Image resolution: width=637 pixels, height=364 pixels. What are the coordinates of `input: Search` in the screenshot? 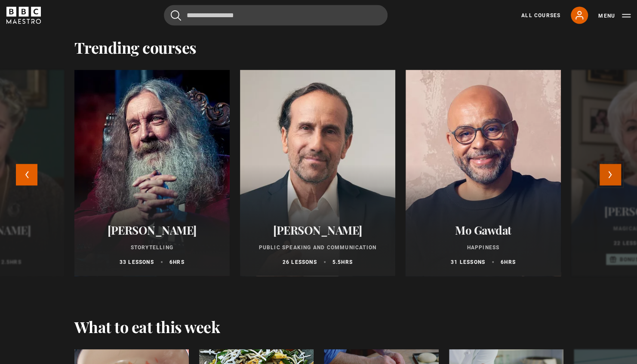 It's located at (276, 15).